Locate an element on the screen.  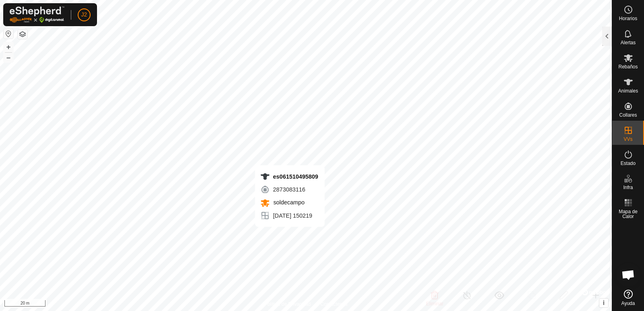
a: Política de Privacidad is located at coordinates (287, 304).